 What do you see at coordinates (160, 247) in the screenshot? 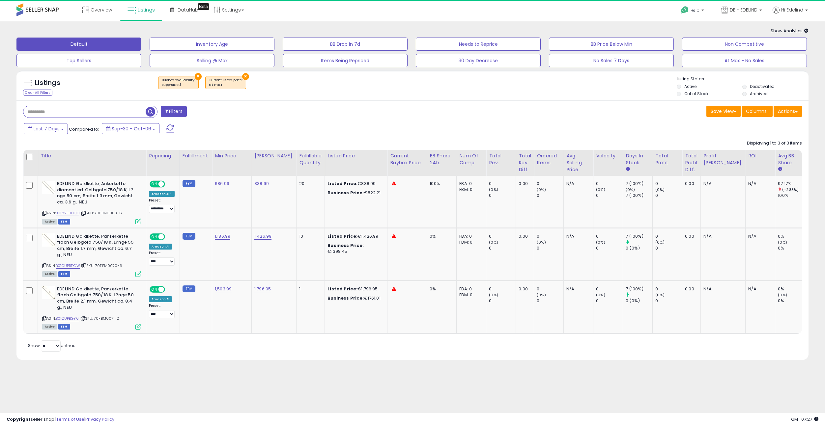
I see `div: Amazon AI` at bounding box center [160, 247].